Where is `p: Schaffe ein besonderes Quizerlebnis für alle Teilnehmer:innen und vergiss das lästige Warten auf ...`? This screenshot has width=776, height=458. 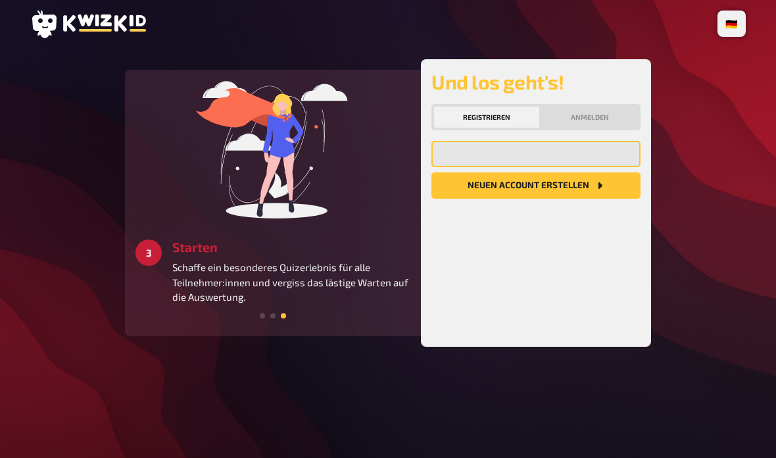
p: Schaffe ein besonderes Quizerlebnis für alle Teilnehmer:innen und vergiss das lästige Warten auf ... is located at coordinates (291, 282).